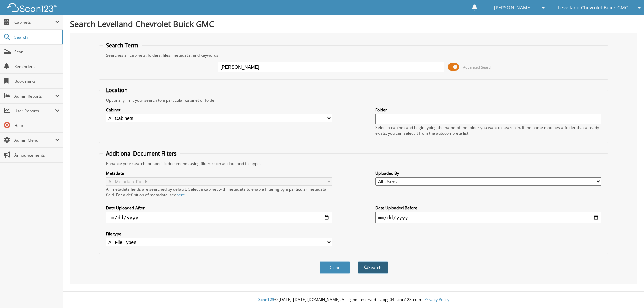 Image resolution: width=644 pixels, height=308 pixels. What do you see at coordinates (488, 131) in the screenshot?
I see `div: Select a cabinet and begin typing the name of the folder you want to search in. If the name match...` at bounding box center [488, 131].